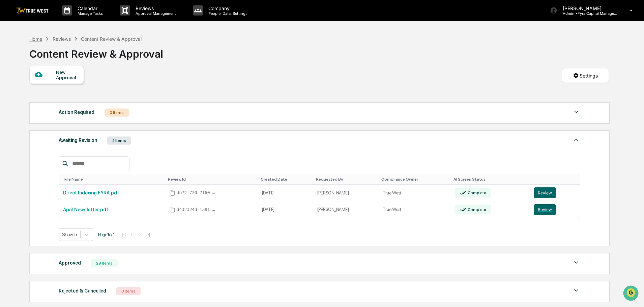 The height and width of the screenshot is (307, 644). Describe the element at coordinates (114, 78) in the screenshot. I see `button: See all` at that location.